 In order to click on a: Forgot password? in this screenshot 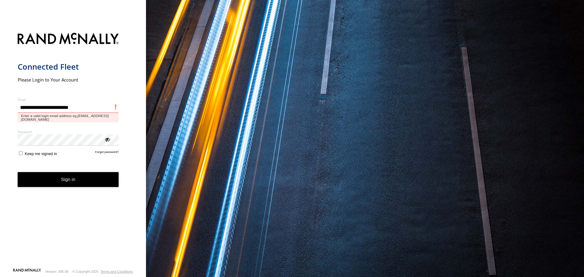, I will do `click(107, 153)`.